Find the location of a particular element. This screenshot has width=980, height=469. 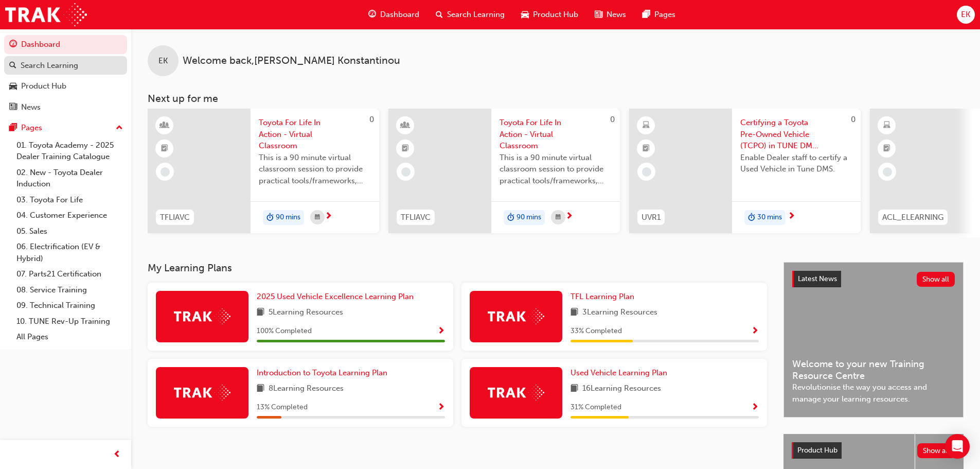

a: guage-iconDashboard is located at coordinates (394, 15).